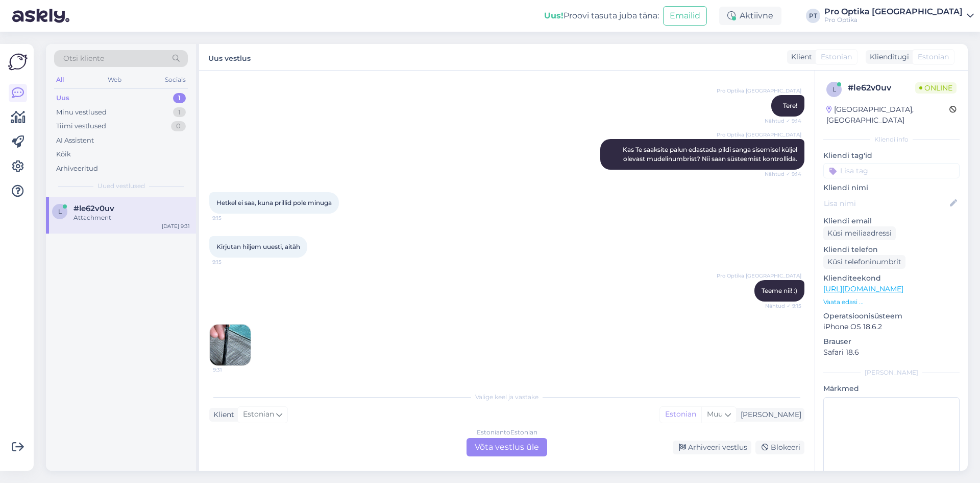  I want to click on p: iPhone OS 18.6.2, so click(891, 326).